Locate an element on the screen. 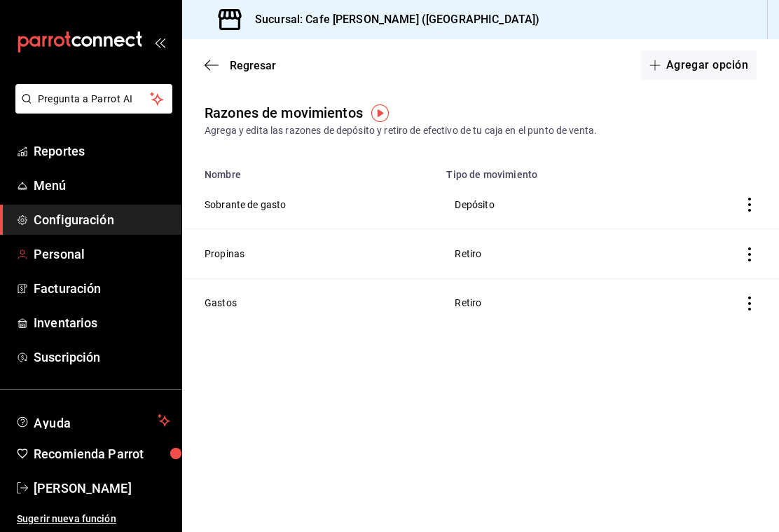 The height and width of the screenshot is (532, 779). span: Recomienda Parrot is located at coordinates (102, 453).